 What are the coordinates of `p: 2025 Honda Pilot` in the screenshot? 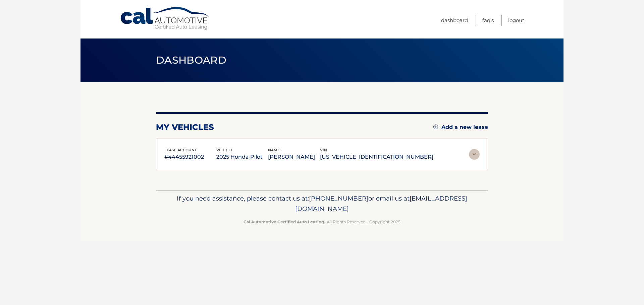 It's located at (243, 157).